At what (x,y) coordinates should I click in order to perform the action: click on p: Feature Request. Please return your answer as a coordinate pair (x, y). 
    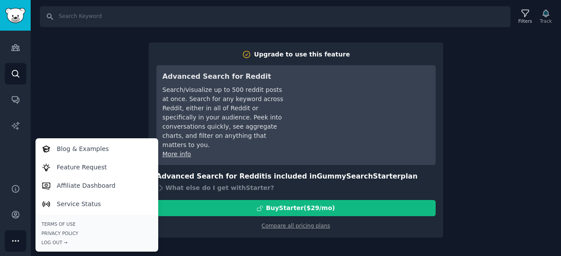
    Looking at the image, I should click on (82, 167).